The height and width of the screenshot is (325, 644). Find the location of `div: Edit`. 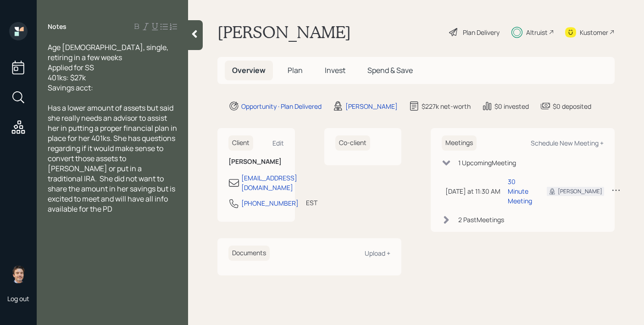

div: Edit is located at coordinates (278, 143).